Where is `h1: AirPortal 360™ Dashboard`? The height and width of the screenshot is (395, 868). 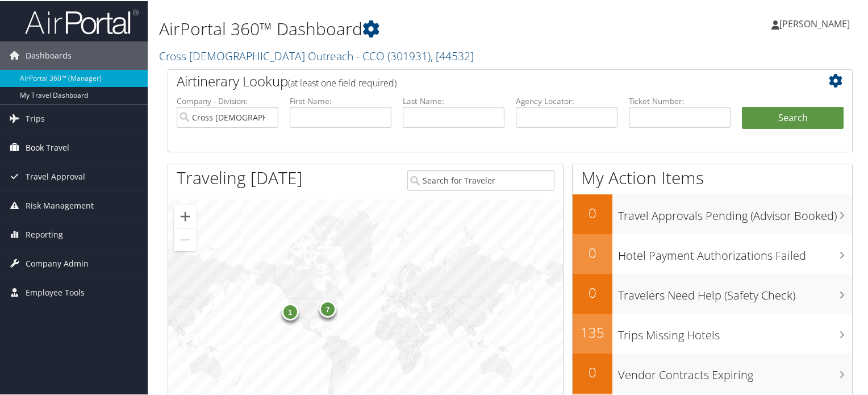
h1: AirPortal 360™ Dashboard is located at coordinates (393, 28).